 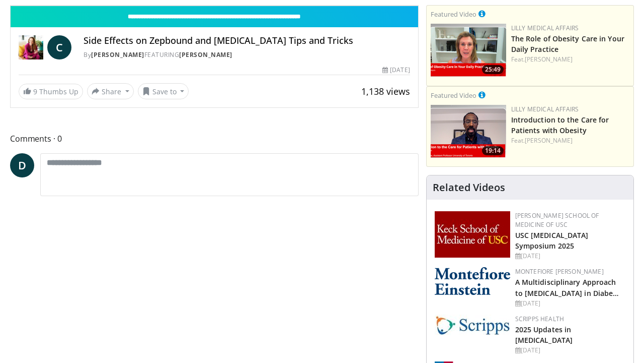 What do you see at coordinates (31, 47) in the screenshot?
I see `img: Dr. Carolynn Francavilla` at bounding box center [31, 47].